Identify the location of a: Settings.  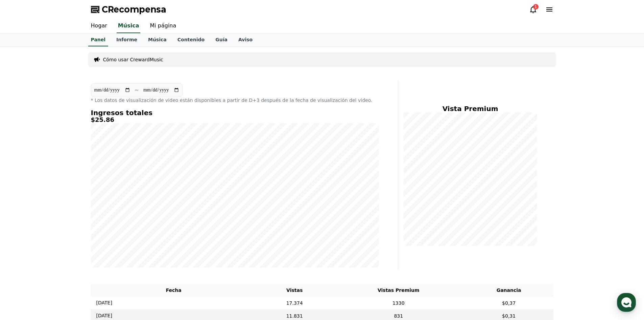
(109, 223).